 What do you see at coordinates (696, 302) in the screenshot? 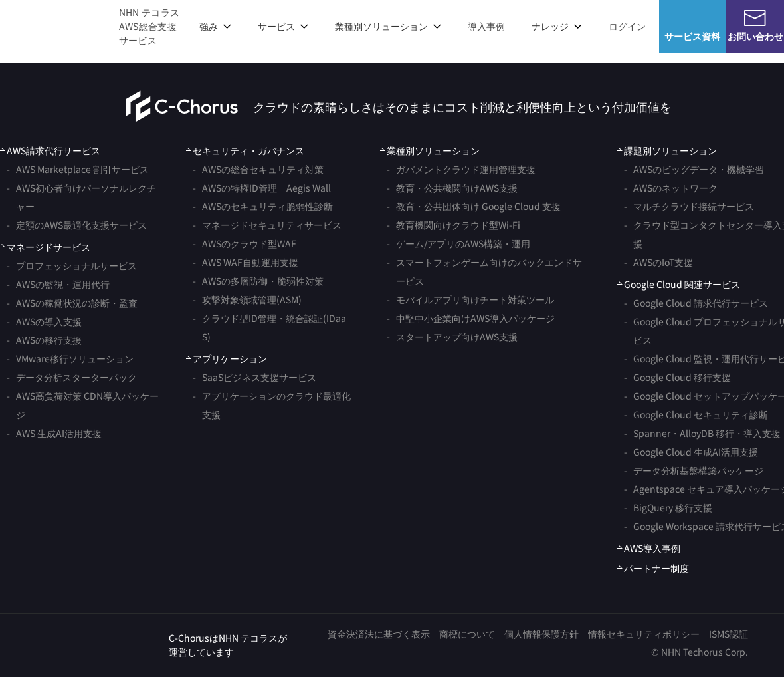
I see `a: Google Cloud 請求代行サービス` at bounding box center [696, 302].